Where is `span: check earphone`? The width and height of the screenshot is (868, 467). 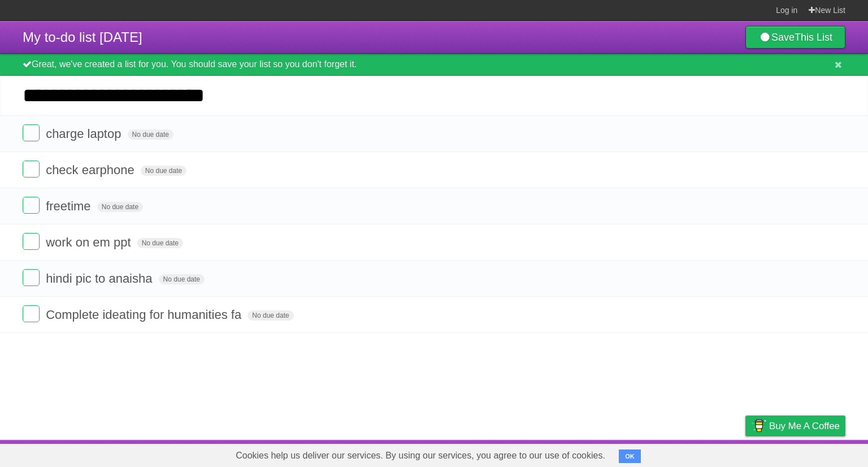
span: check earphone is located at coordinates (91, 170).